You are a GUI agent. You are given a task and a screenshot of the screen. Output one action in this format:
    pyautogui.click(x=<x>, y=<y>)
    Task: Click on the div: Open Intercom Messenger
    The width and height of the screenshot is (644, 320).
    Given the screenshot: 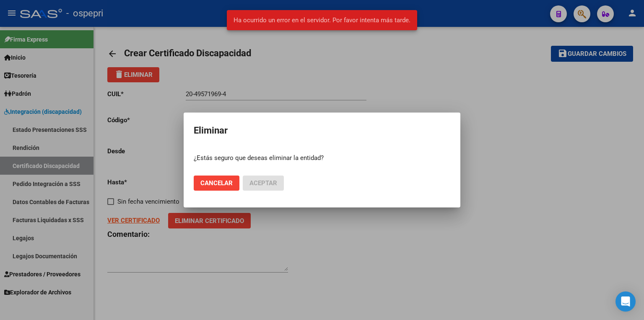 What is the action you would take?
    pyautogui.click(x=625, y=301)
    